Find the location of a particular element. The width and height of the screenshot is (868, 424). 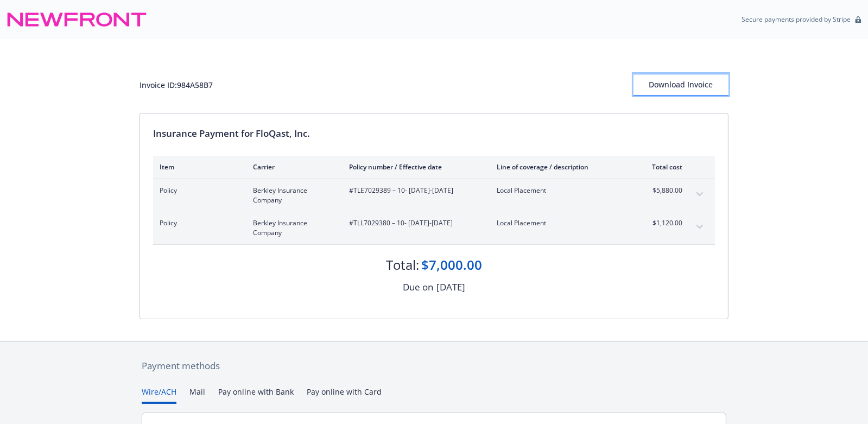

div: Line of coverage / description is located at coordinates (560, 166).